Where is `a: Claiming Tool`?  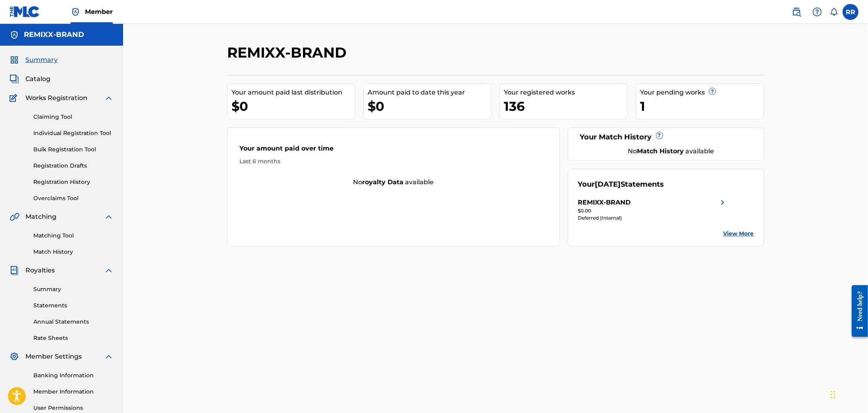 a: Claiming Tool is located at coordinates (74, 116).